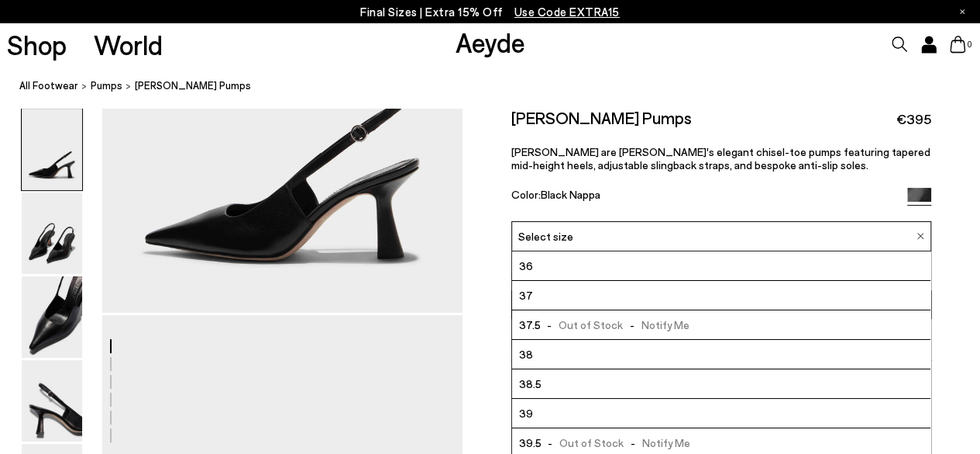 This screenshot has height=454, width=980. Describe the element at coordinates (490, 42) in the screenshot. I see `a: Aeyde` at that location.